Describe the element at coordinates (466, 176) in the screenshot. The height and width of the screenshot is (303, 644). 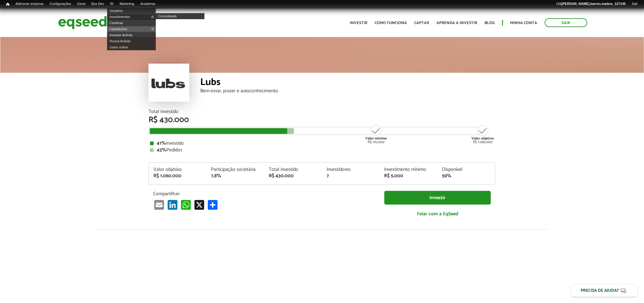
I see `div: 59%` at that location.